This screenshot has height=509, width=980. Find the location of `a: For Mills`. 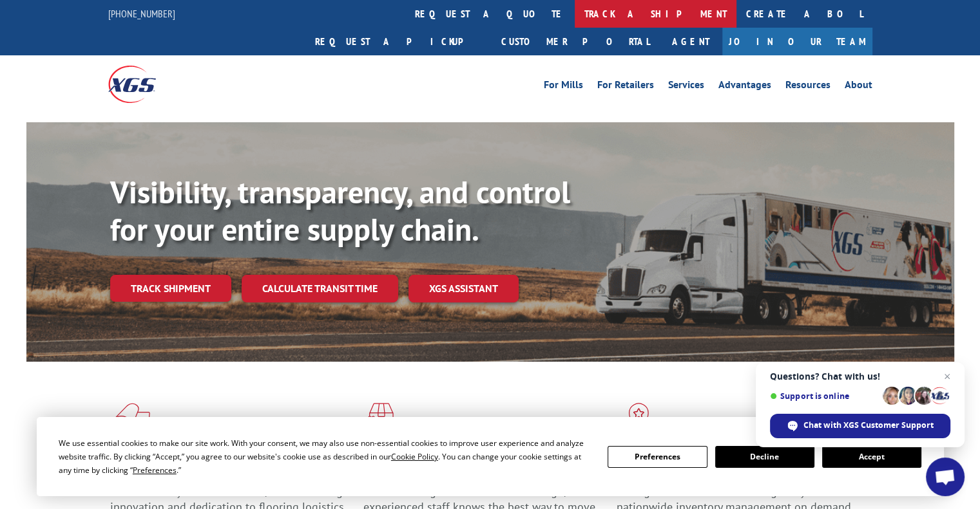

a: For Mills is located at coordinates (563, 87).